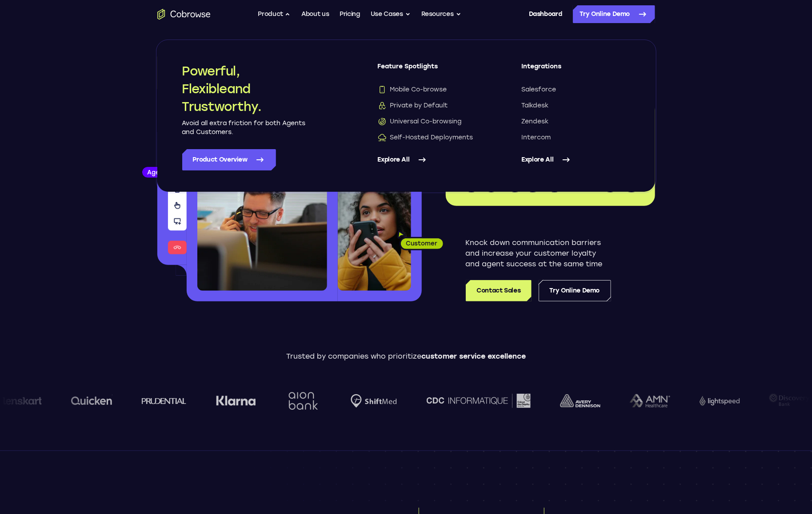 The image size is (812, 514). What do you see at coordinates (413, 105) in the screenshot?
I see `span: Private by Default` at bounding box center [413, 105].